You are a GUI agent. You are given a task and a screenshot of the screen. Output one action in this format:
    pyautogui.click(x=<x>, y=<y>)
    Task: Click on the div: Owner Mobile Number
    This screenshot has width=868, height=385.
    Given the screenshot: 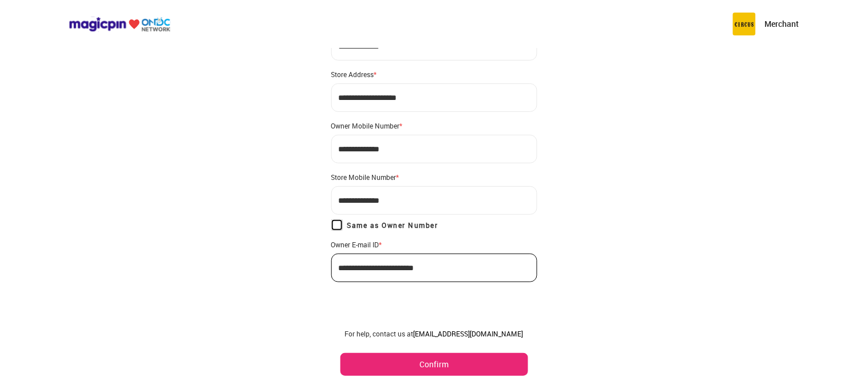 What is the action you would take?
    pyautogui.click(x=434, y=125)
    